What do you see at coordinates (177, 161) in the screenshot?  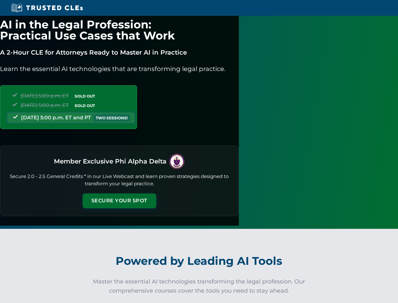 I see `img: PAD` at bounding box center [177, 161].